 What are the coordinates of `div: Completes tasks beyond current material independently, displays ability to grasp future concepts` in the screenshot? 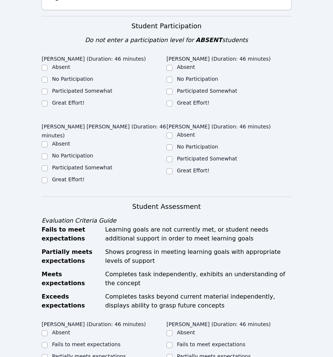 It's located at (198, 301).